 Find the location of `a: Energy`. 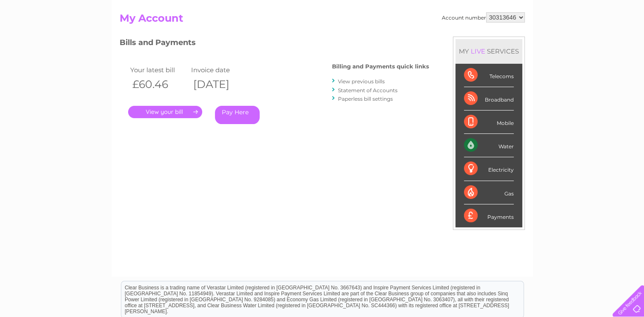

a: Energy is located at coordinates (525, 39).